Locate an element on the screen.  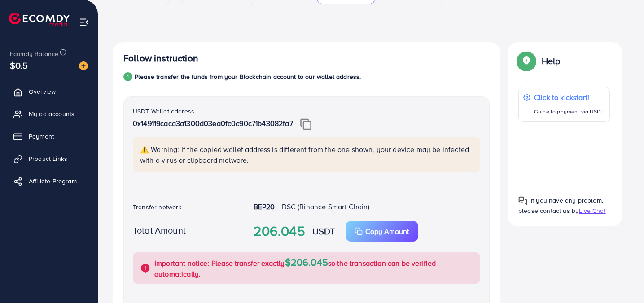
span: Payment is located at coordinates (41, 136).